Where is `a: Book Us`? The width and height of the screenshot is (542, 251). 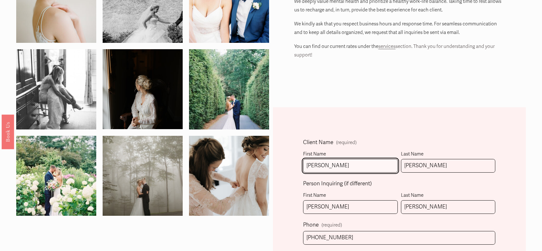 a: Book Us is located at coordinates (8, 132).